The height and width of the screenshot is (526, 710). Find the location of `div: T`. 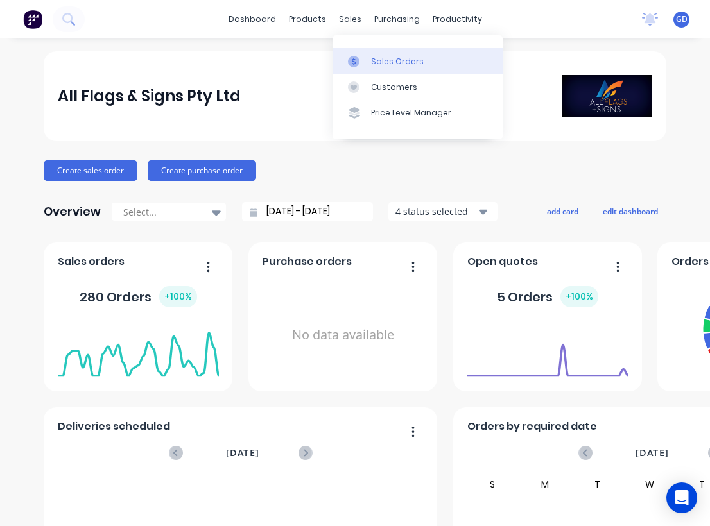

div: T is located at coordinates (598, 485).